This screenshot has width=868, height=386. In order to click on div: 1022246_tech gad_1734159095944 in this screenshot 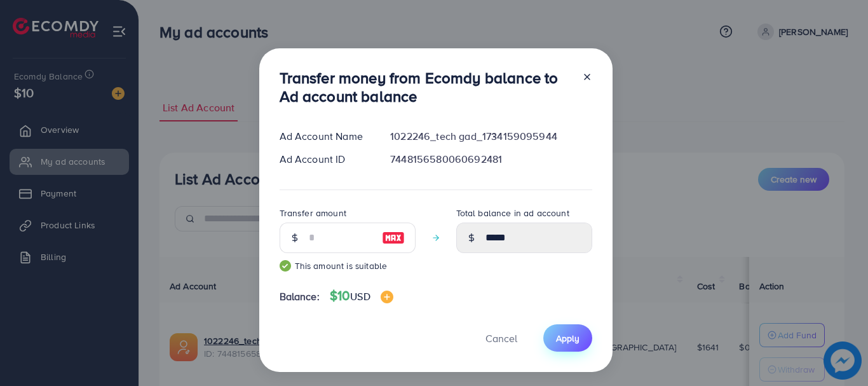, I will do `click(491, 136)`.